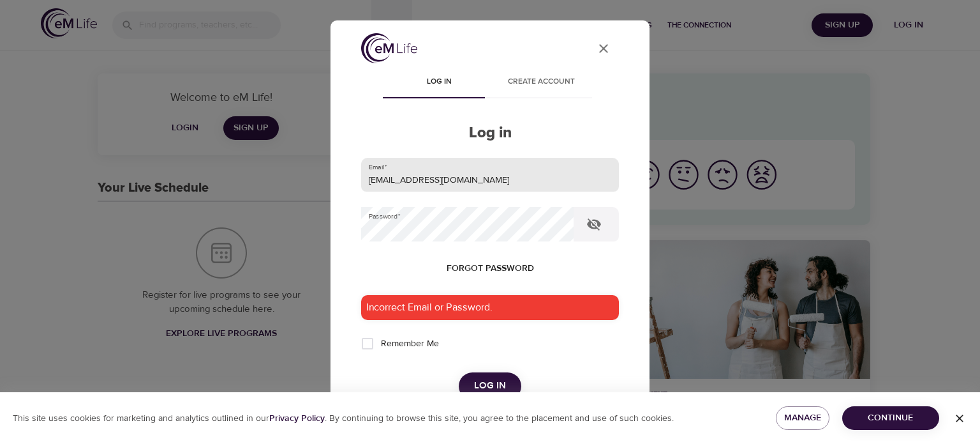  Describe the element at coordinates (297, 418) in the screenshot. I see `b: Privacy Policy` at that location.